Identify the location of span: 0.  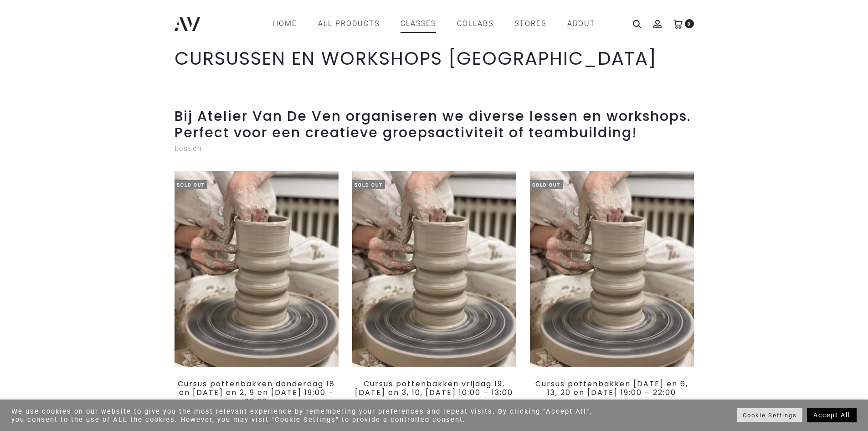
(690, 24).